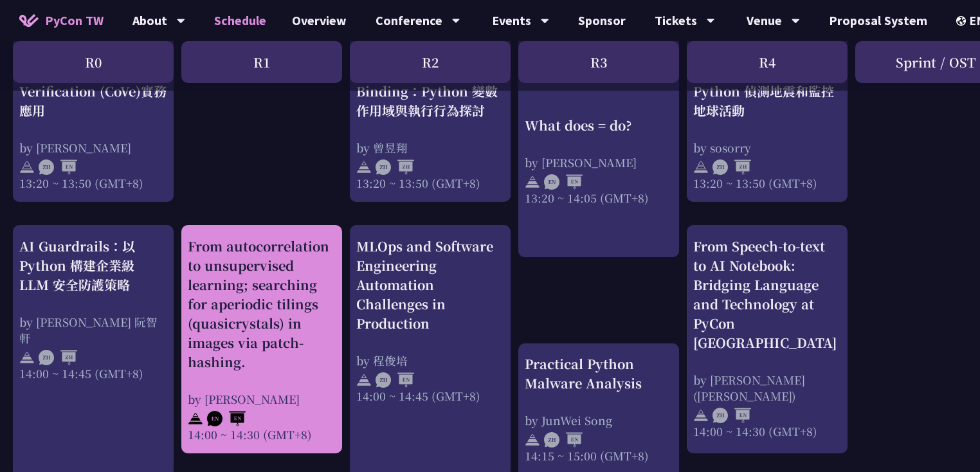 This screenshot has height=472, width=980. Describe the element at coordinates (262, 62) in the screenshot. I see `div: R1` at that location.